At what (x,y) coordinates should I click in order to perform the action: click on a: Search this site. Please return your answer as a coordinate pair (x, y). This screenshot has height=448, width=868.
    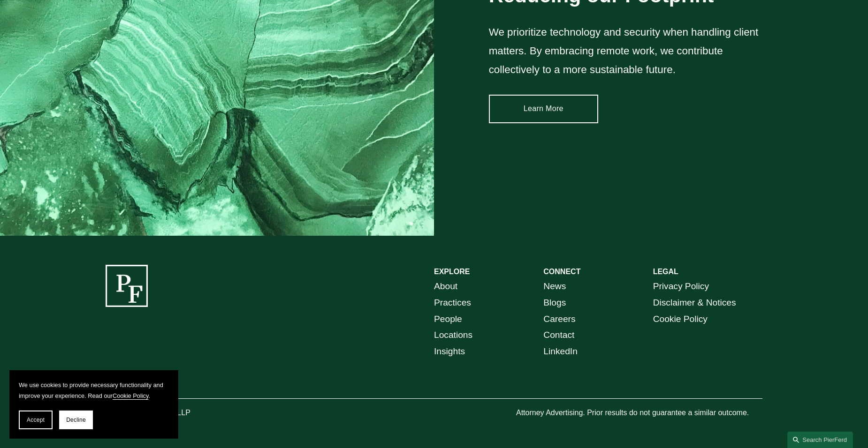
    Looking at the image, I should click on (820, 440).